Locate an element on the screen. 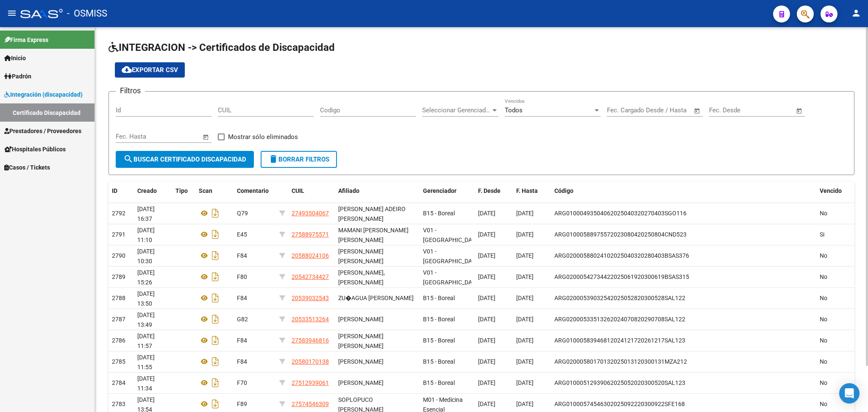  span: 2788 is located at coordinates (118, 298).